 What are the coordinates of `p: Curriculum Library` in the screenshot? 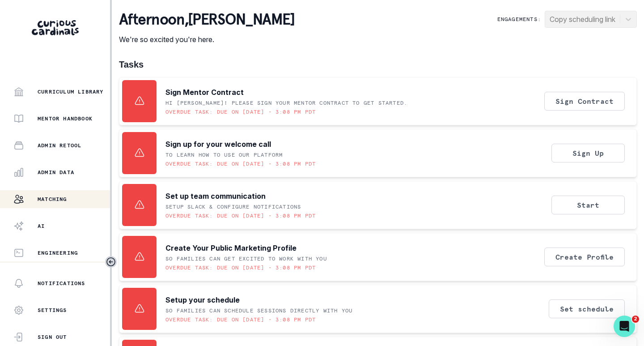 It's located at (71, 92).